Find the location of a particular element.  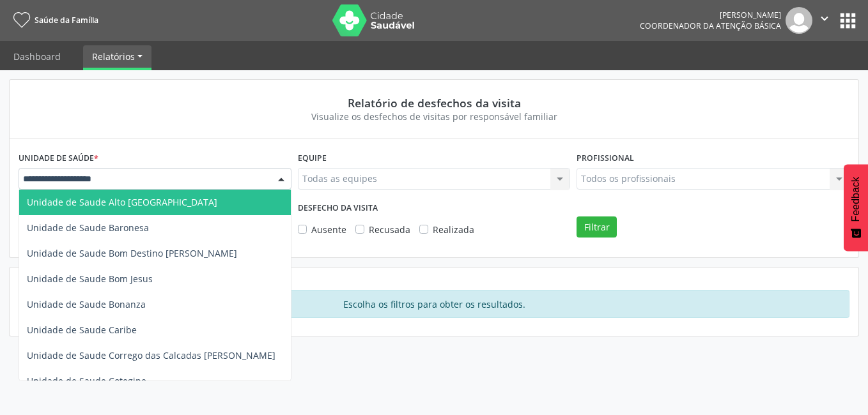

div: Relatório de desfechos da visita is located at coordinates (434, 103).